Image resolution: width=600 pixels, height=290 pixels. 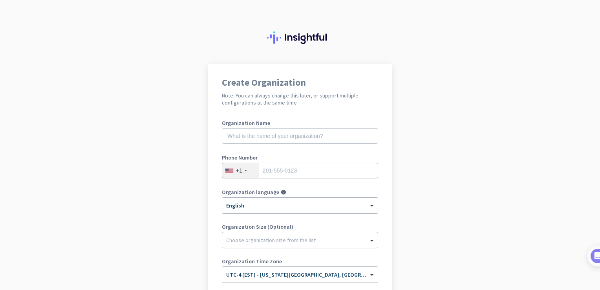 What do you see at coordinates (300, 123) in the screenshot?
I see `label: Organization Name` at bounding box center [300, 123].